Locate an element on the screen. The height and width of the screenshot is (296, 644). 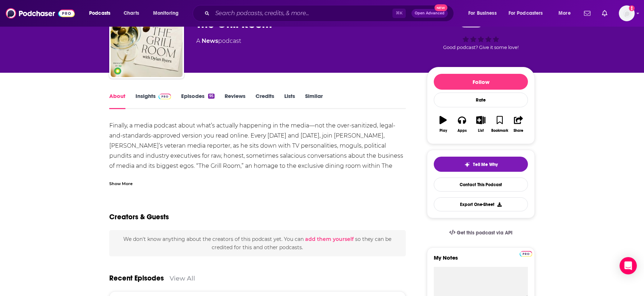
button: tell me why sparkleTell Me Why is located at coordinates (481, 164).